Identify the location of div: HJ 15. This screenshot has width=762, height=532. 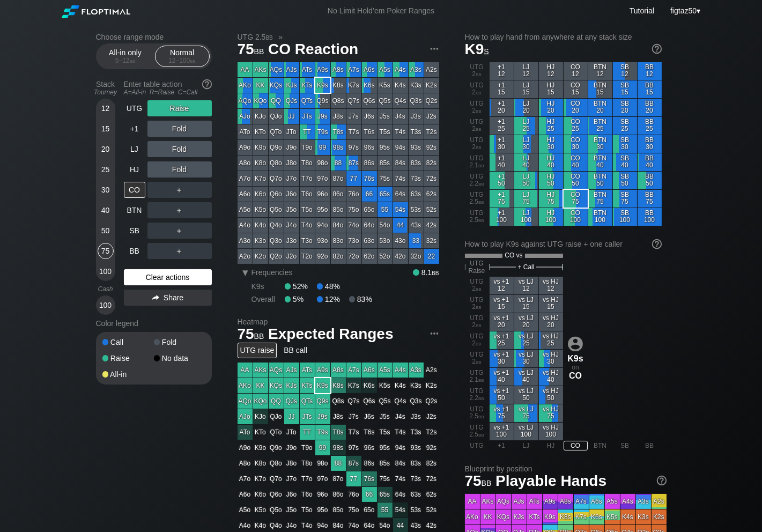
(551, 89).